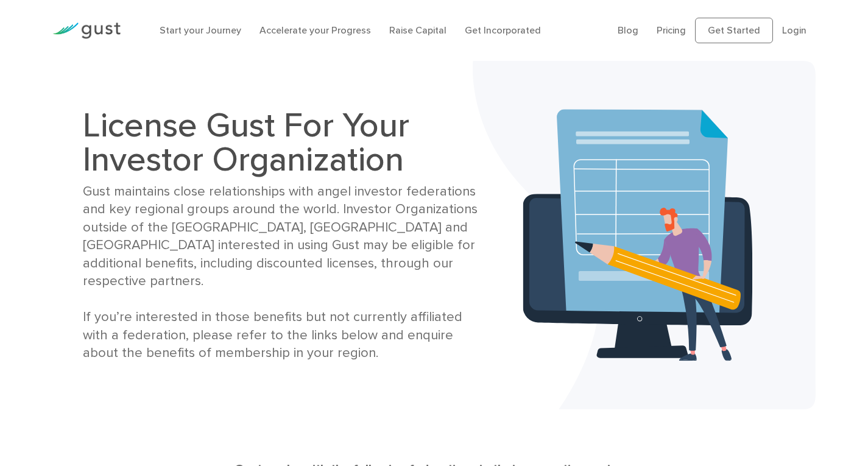  What do you see at coordinates (284, 142) in the screenshot?
I see `h1: License Gust For Your Investor Organization` at bounding box center [284, 142].